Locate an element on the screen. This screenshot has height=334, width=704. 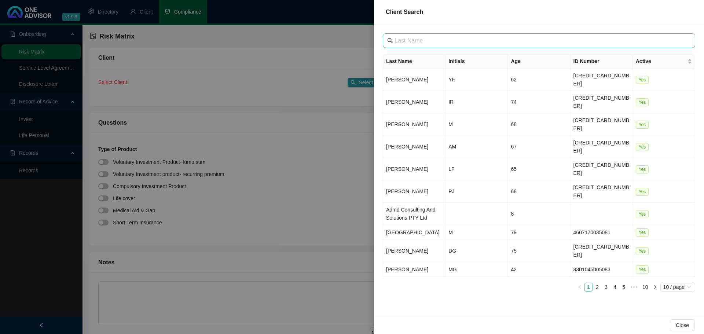
span: 79 is located at coordinates (514, 232).